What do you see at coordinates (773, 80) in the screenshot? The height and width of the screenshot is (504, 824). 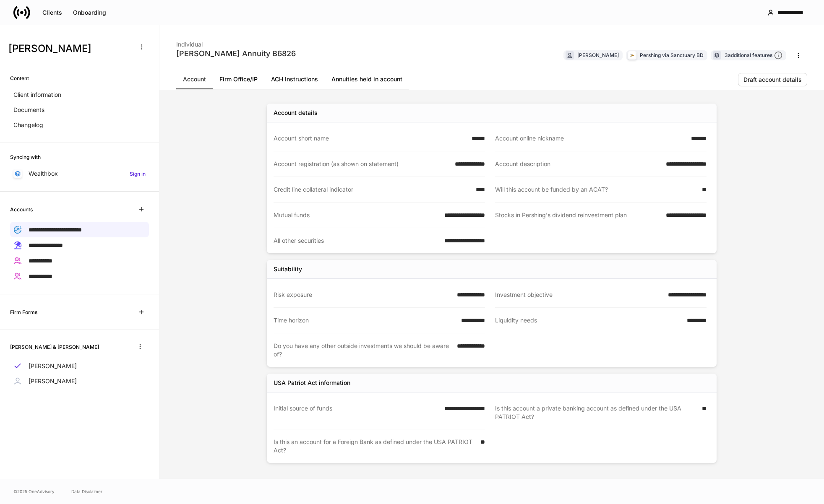 I see `div: Draft account details` at bounding box center [773, 80].